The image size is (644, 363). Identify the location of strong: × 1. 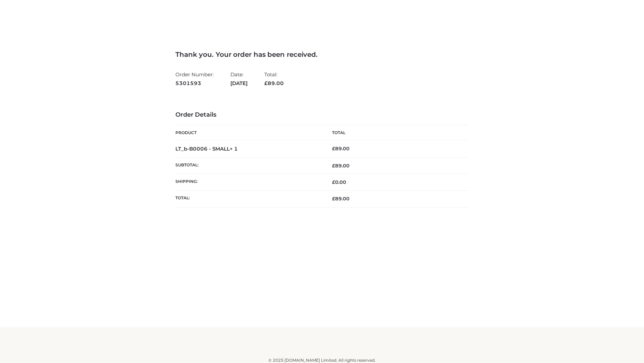
(234, 148).